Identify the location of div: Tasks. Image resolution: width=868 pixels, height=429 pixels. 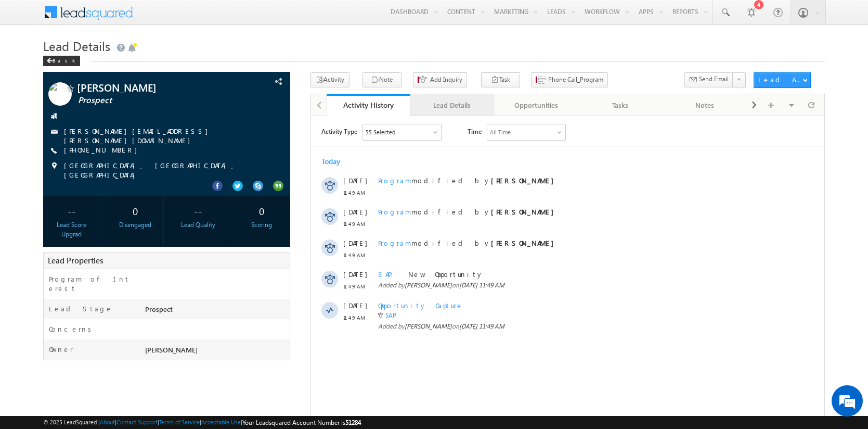
(621, 105).